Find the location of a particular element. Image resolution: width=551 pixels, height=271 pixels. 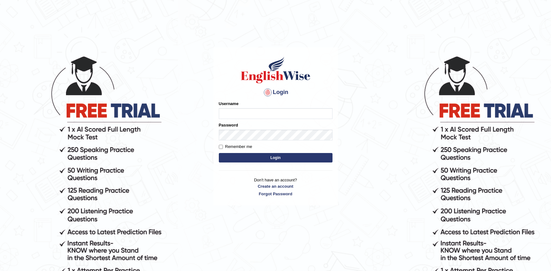

p: Don't have an account? is located at coordinates (276, 187).